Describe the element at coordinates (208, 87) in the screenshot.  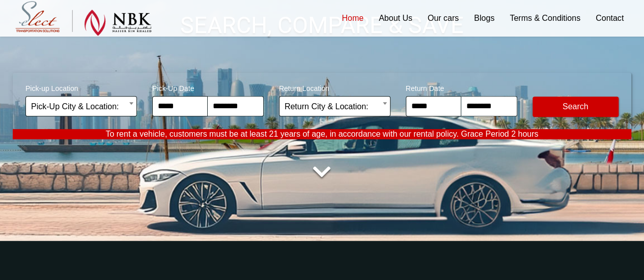
I see `span: Pick-Up Date` at that location.